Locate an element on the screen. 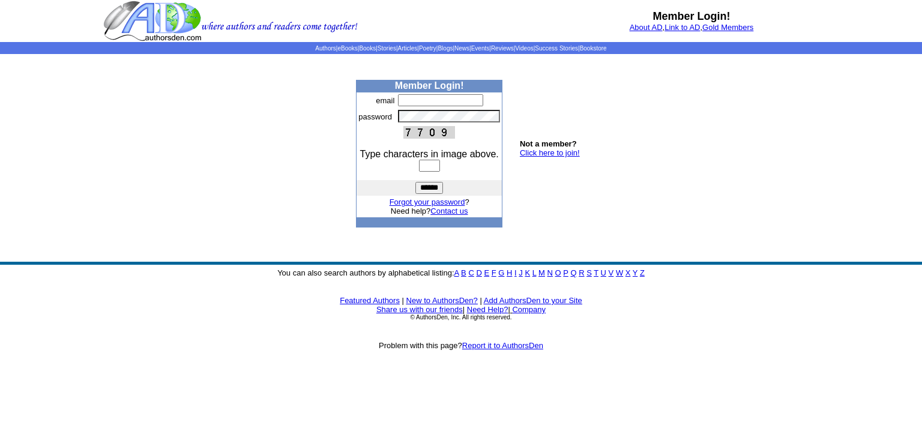 Image resolution: width=922 pixels, height=422 pixels. a: C is located at coordinates (470, 272).